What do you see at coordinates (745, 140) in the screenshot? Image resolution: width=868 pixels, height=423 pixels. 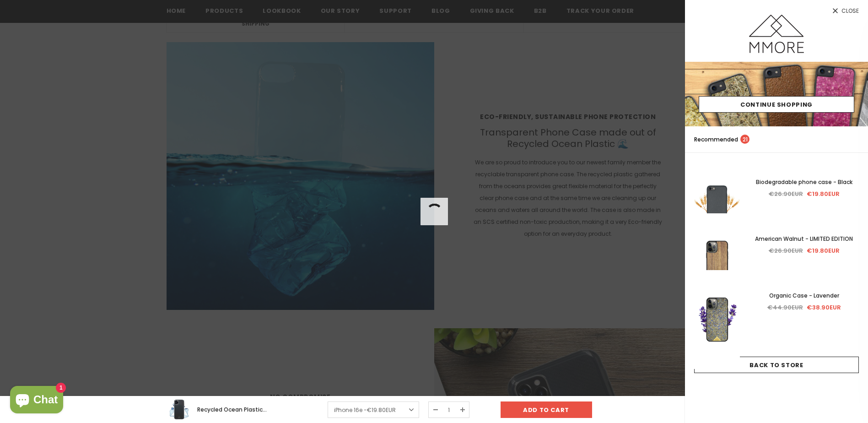 I see `span: 21` at bounding box center [745, 140].